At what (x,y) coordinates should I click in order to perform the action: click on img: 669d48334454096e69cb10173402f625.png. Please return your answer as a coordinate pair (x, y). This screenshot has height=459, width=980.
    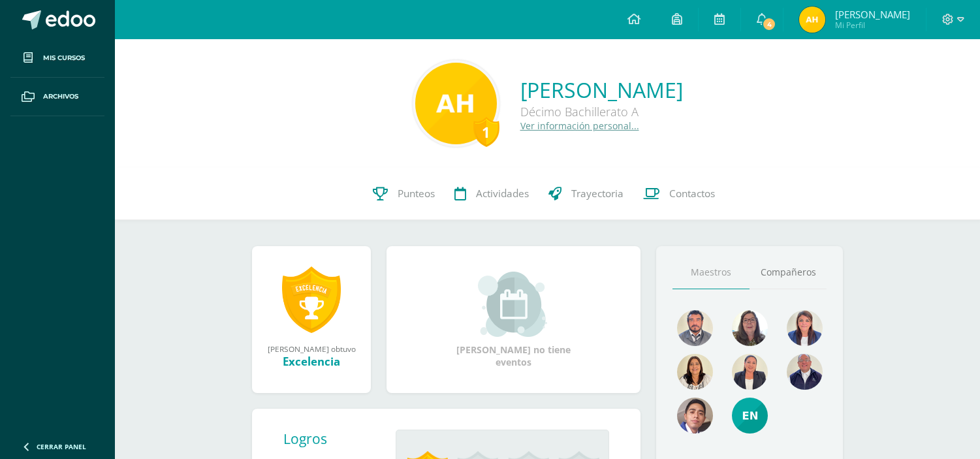
    Looking at the image, I should click on (695, 414).